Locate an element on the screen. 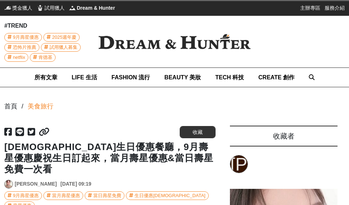 This screenshot has width=349, height=205. span: netflix is located at coordinates (19, 57).